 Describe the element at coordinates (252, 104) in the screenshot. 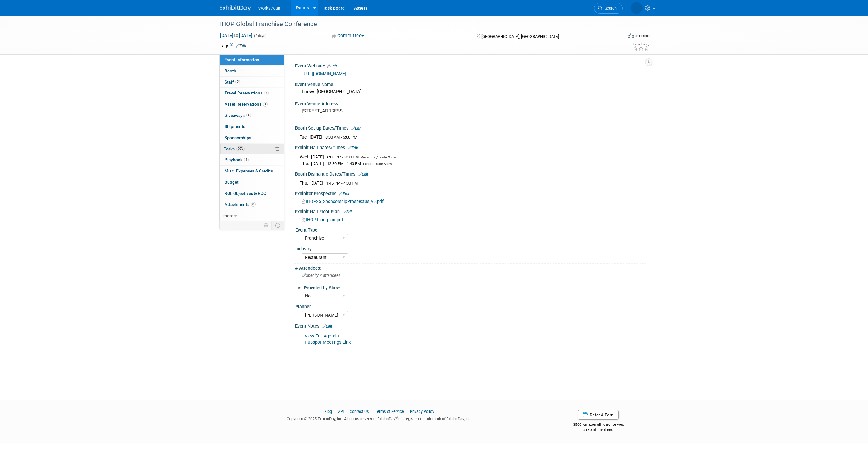

I see `a: Asset Reservations4` at that location.